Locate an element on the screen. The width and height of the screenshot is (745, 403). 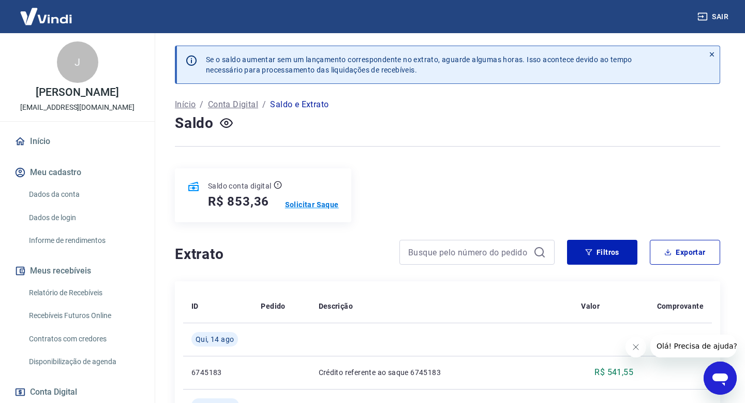
p: Se o saldo aumentar sem um lançamento correspondente no extrato, aguarde algumas horas. Isso acon... is located at coordinates (419, 65).